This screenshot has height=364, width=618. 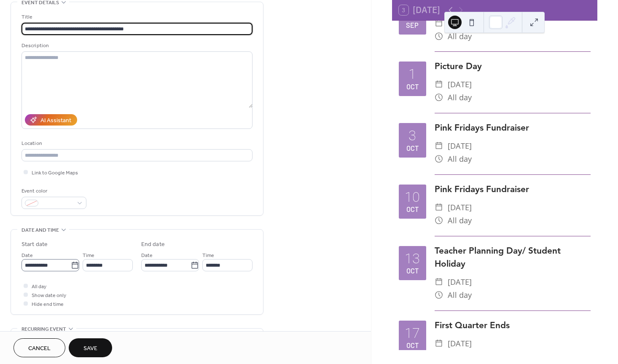 I want to click on div: AI Assistant, so click(x=56, y=121).